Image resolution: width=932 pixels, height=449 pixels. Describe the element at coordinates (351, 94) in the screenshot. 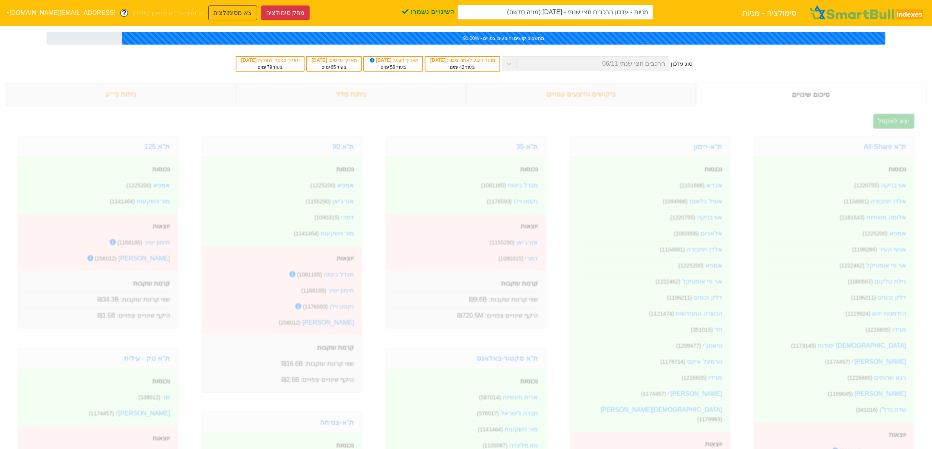

I see `div: ניתוח מדד` at that location.